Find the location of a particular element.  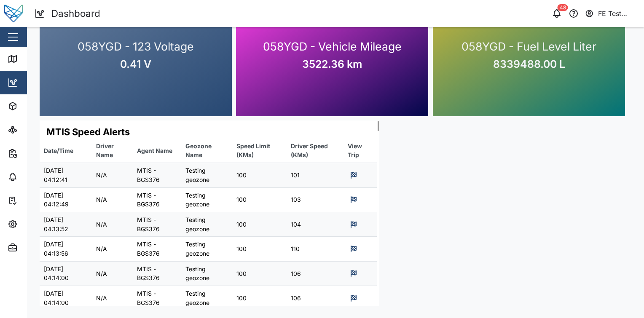

span: 058YGD - Fuel Level Liter is located at coordinates (529, 46).